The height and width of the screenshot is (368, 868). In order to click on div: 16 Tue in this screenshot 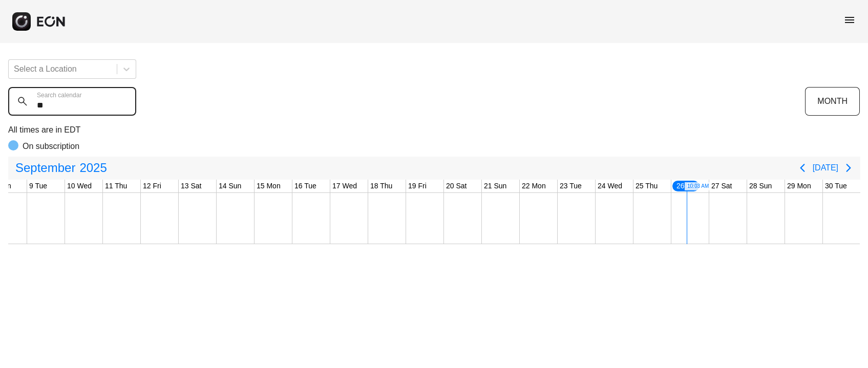, I will do `click(305, 186)`.